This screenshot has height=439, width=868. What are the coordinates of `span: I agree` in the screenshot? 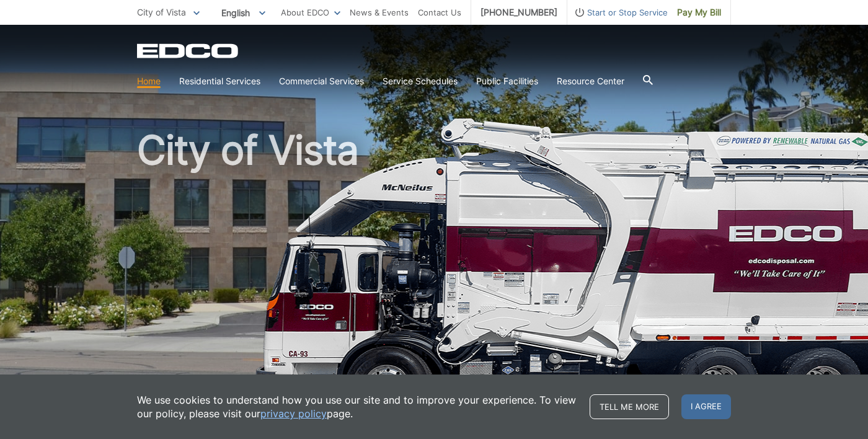 It's located at (706, 407).